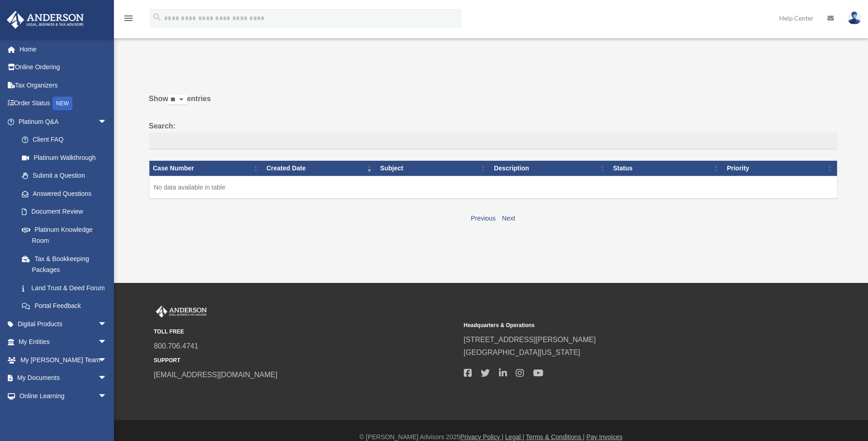 The height and width of the screenshot is (441, 868). I want to click on th: Case Number: activate to sort column ascending, so click(206, 168).